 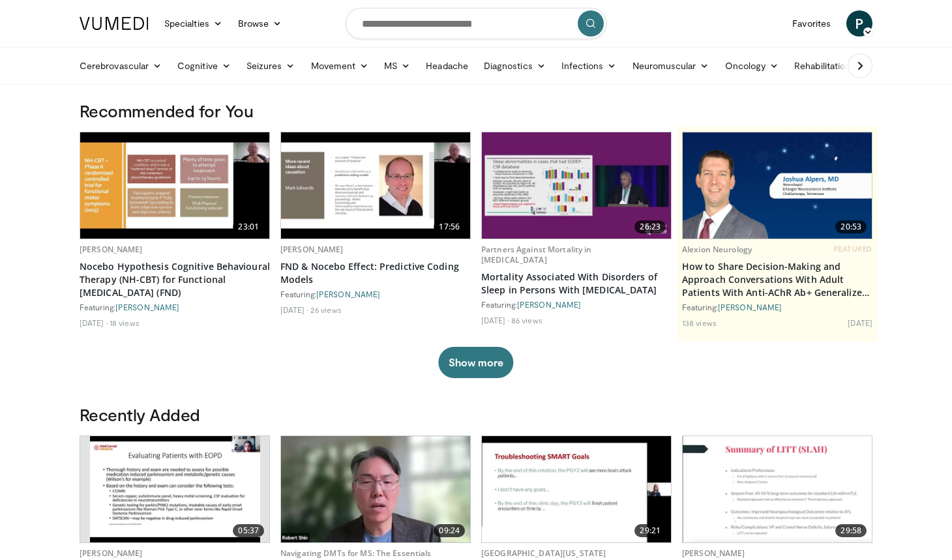 I want to click on span: 17:56, so click(x=449, y=227).